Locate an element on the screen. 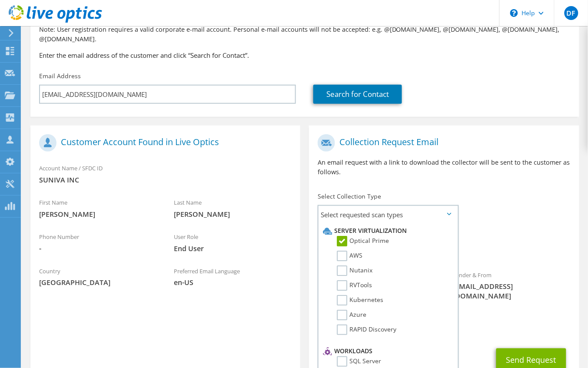 The height and width of the screenshot is (368, 588). svg: \n is located at coordinates (514, 13).